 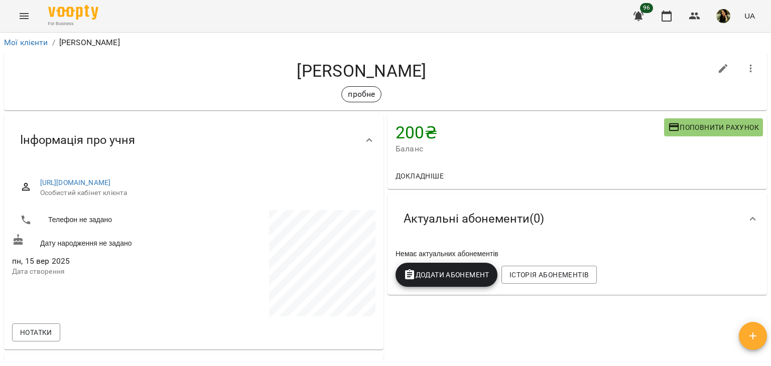 I want to click on button: Поповнити рахунок, so click(x=713, y=127).